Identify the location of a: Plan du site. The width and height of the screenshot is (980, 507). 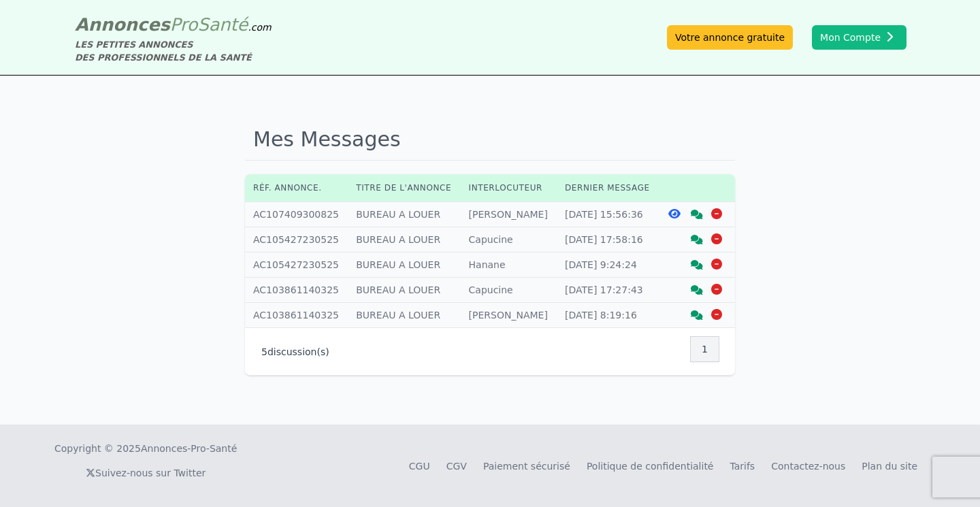
(890, 467).